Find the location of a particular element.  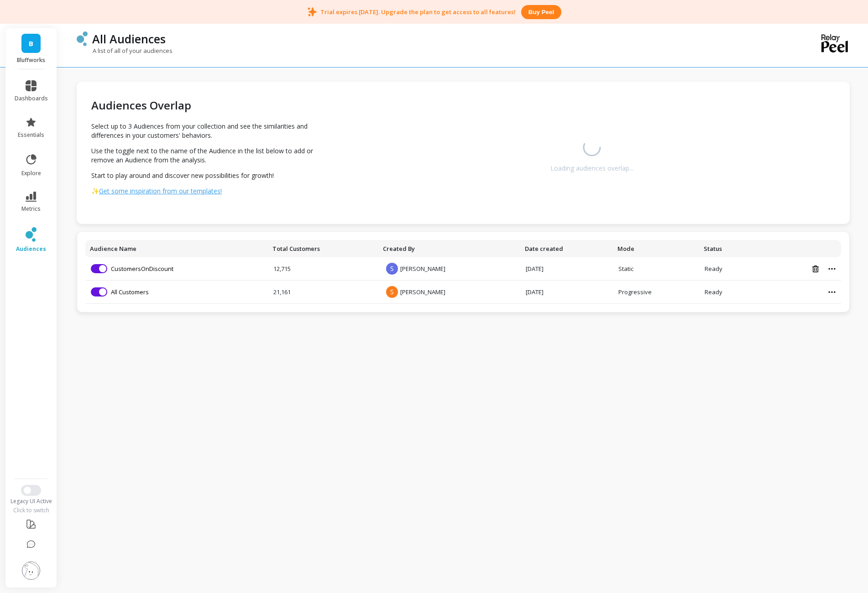

span: B is located at coordinates (31, 44).